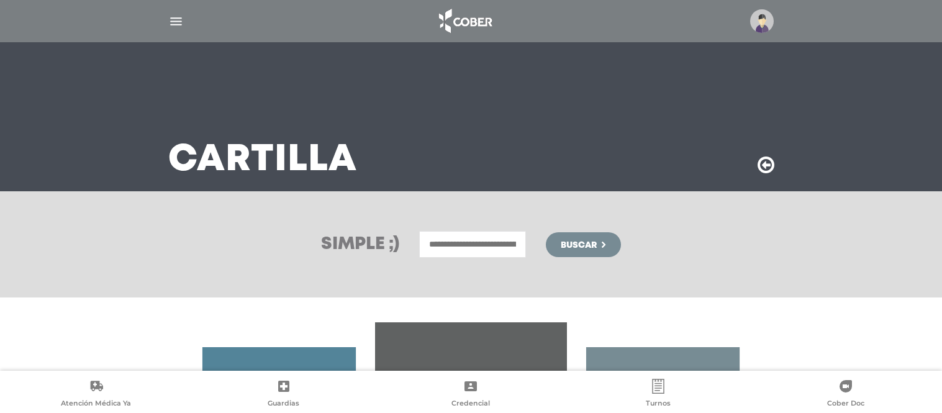 Image resolution: width=942 pixels, height=413 pixels. Describe the element at coordinates (284, 394) in the screenshot. I see `a: Guardias` at that location.